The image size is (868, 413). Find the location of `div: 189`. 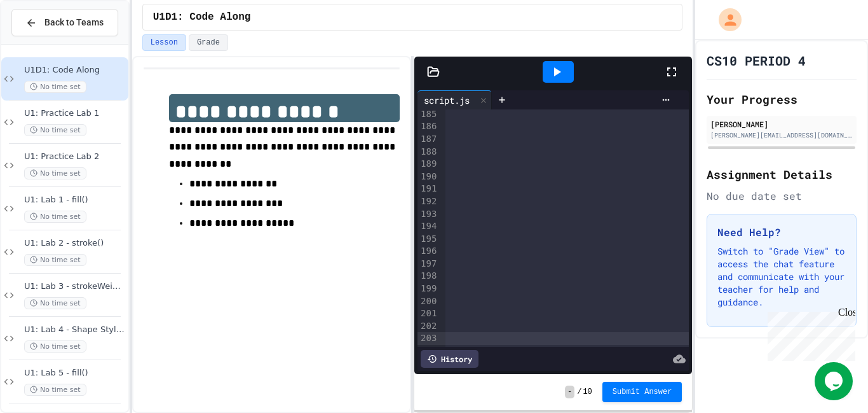

div: 189 is located at coordinates (427, 164).